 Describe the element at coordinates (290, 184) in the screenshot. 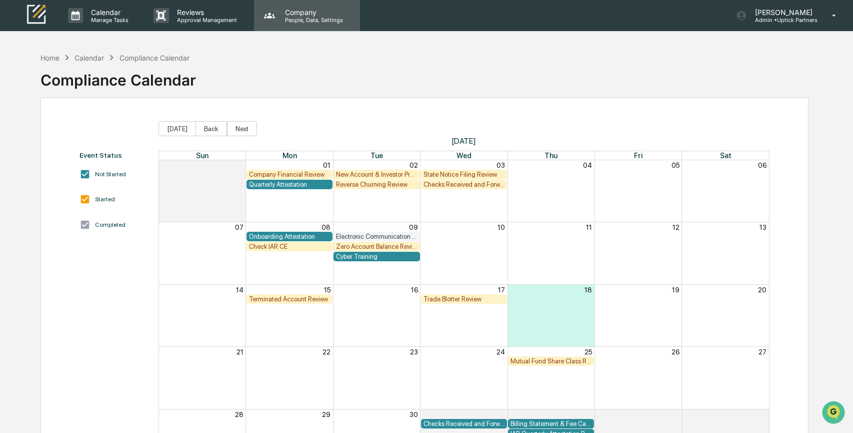

I see `div: Quarterly Attestation` at that location.